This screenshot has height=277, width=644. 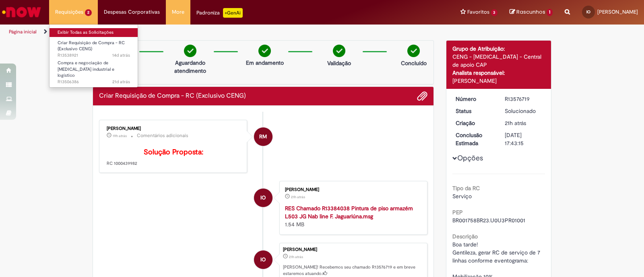 I want to click on a: Exibir Todas as Solicitações, so click(x=94, y=32).